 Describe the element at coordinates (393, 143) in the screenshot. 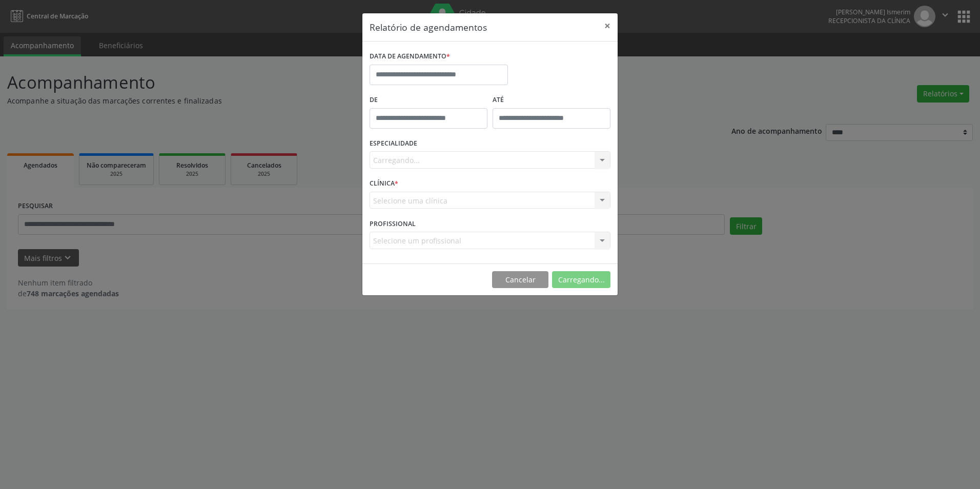

I see `label: ESPECIALIDADE` at that location.